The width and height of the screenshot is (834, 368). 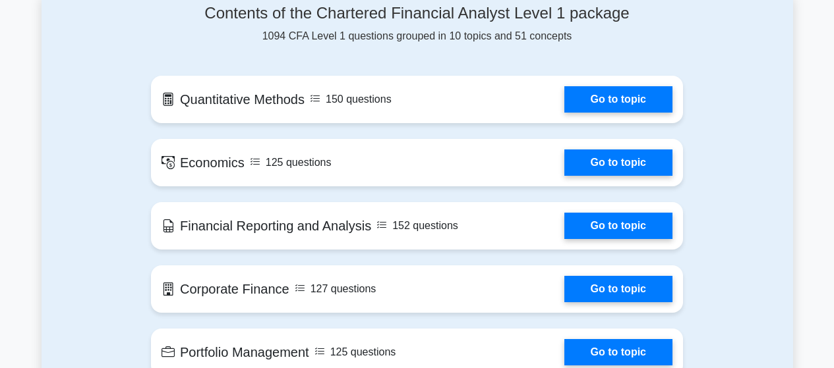 What do you see at coordinates (417, 13) in the screenshot?
I see `h4: Contents of the Chartered Financial Analyst Level 1 package` at bounding box center [417, 13].